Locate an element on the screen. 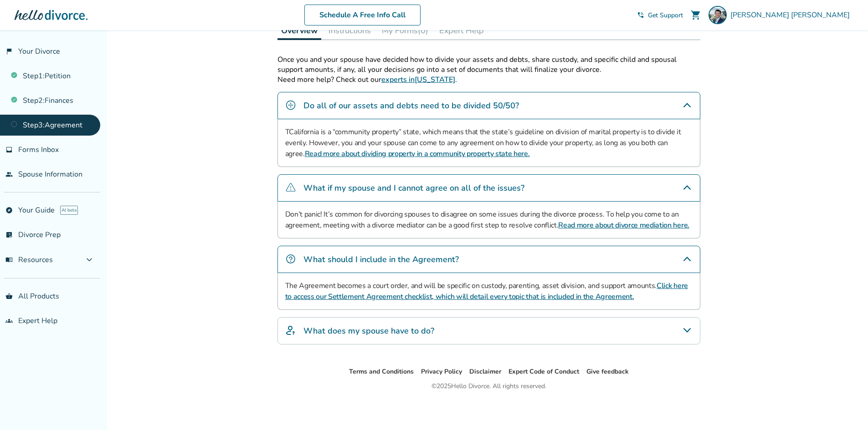 Image resolution: width=868 pixels, height=430 pixels. a: Privacy Policy is located at coordinates (441, 372).